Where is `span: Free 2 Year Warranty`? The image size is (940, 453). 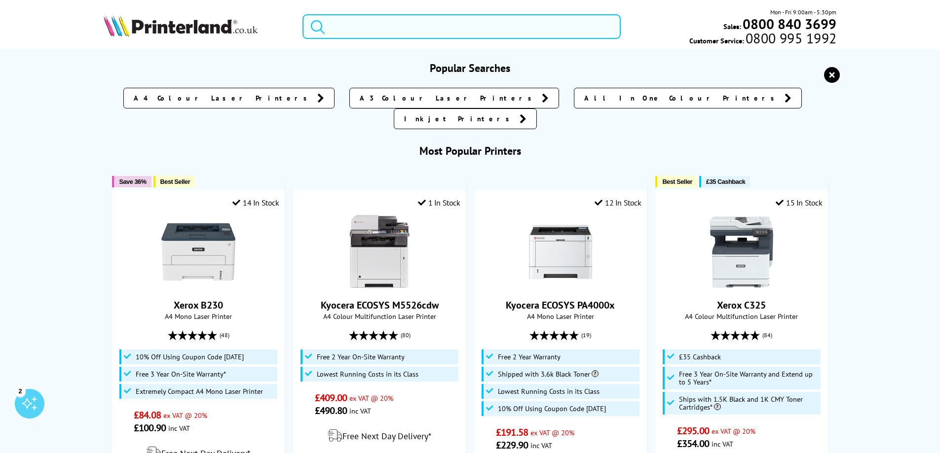 span: Free 2 Year Warranty is located at coordinates (529, 357).